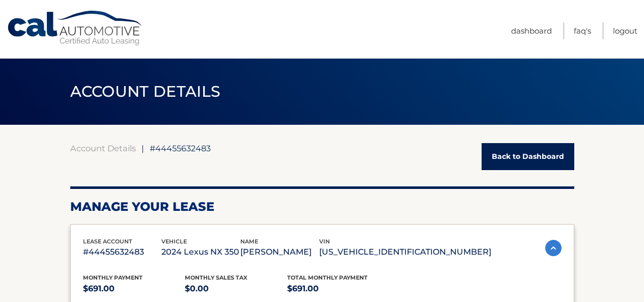 The width and height of the screenshot is (644, 302). Describe the element at coordinates (107, 241) in the screenshot. I see `span: lease account` at that location.